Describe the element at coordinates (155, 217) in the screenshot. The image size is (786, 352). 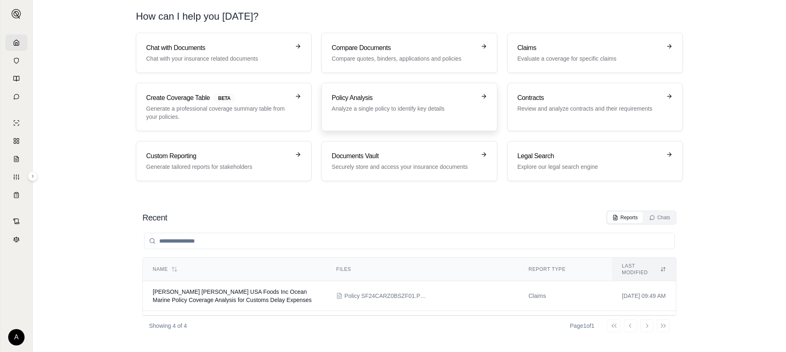
I see `h2: Recent` at that location.